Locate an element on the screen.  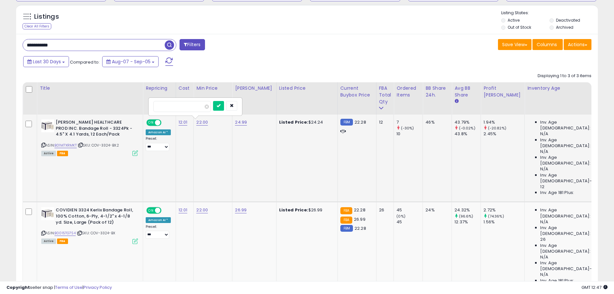
label: Deactivated is located at coordinates (568, 20).